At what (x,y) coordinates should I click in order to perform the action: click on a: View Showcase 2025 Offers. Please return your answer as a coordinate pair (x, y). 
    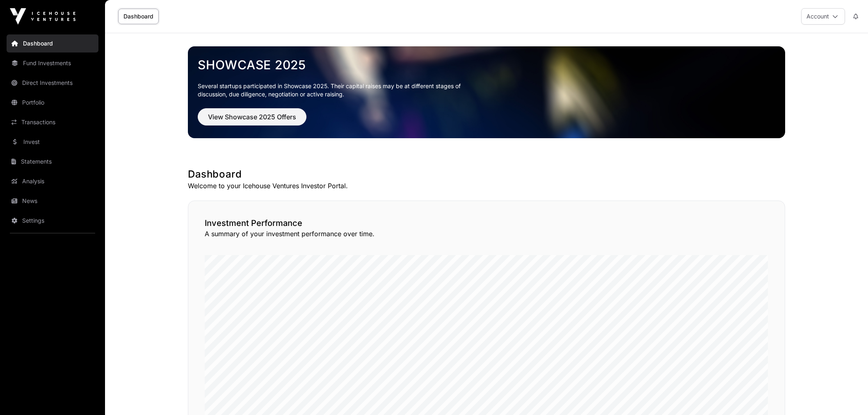
    Looking at the image, I should click on (252, 121).